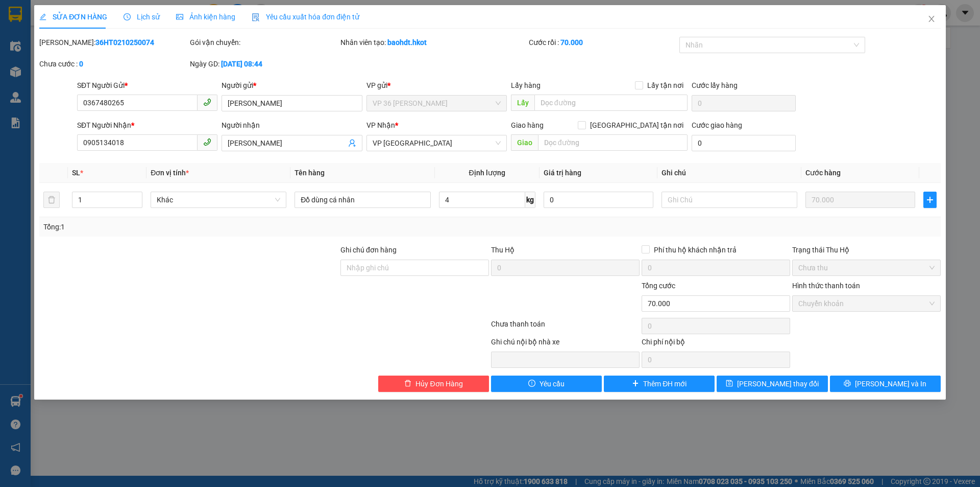 Image resolution: width=980 pixels, height=487 pixels. I want to click on b: baohdt.hkot, so click(407, 42).